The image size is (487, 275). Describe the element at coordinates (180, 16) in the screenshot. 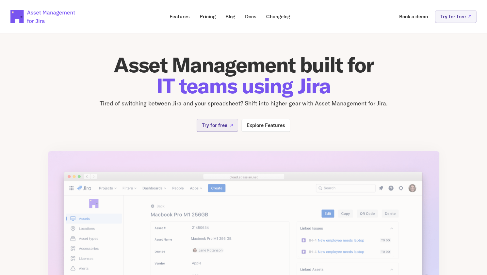

I see `a: Features` at that location.